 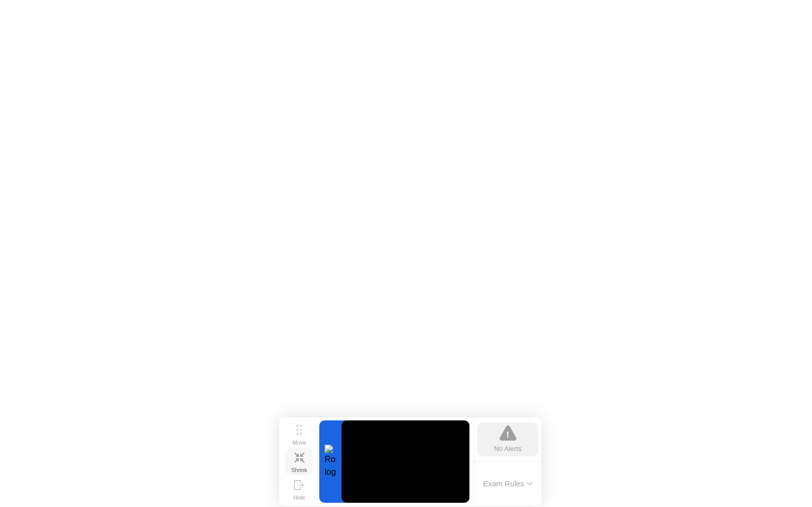 I want to click on div: Move, so click(x=299, y=443).